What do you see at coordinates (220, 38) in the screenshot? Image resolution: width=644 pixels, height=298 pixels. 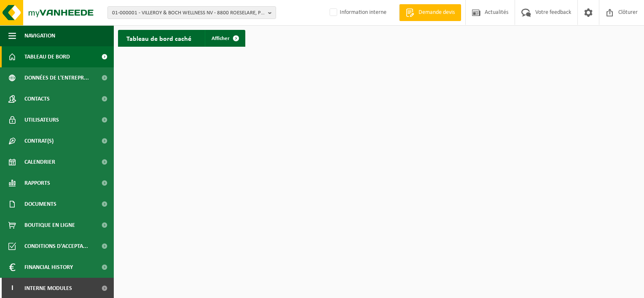 I see `span: Afficher` at bounding box center [220, 38].